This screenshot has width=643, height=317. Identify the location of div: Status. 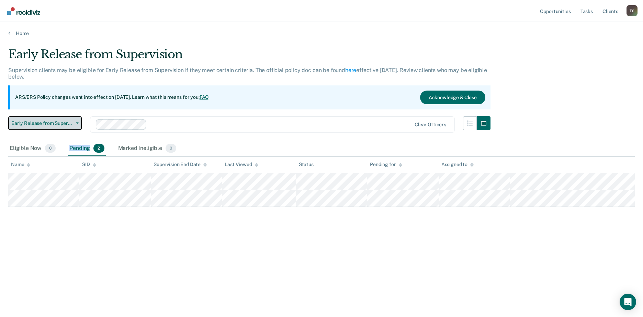
(306, 165).